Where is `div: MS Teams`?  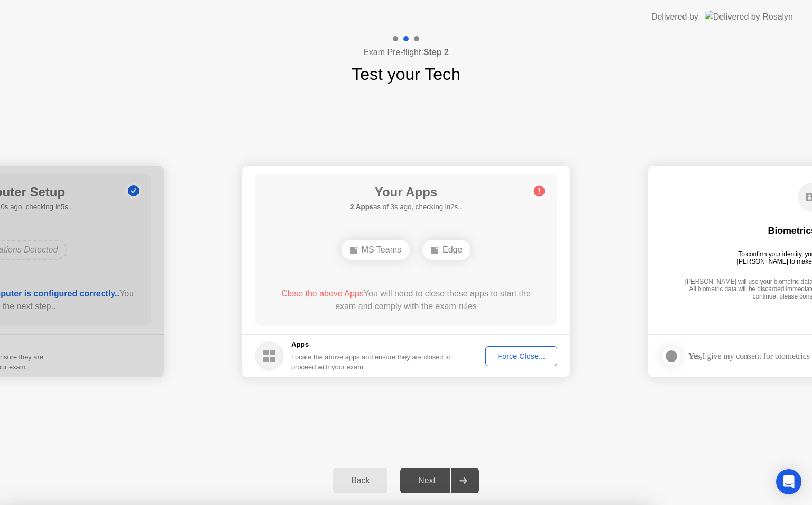
div: MS Teams is located at coordinates (375, 250).